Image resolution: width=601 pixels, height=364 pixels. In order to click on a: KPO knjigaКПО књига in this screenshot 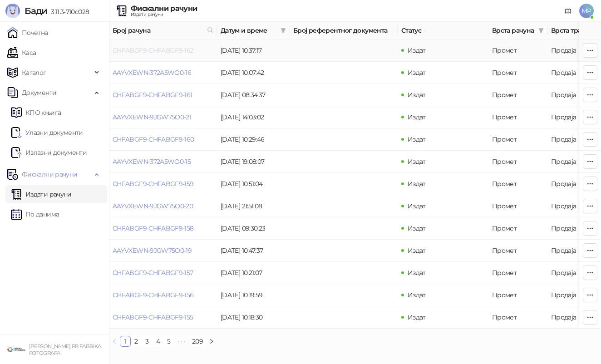, I will do `click(36, 113)`.